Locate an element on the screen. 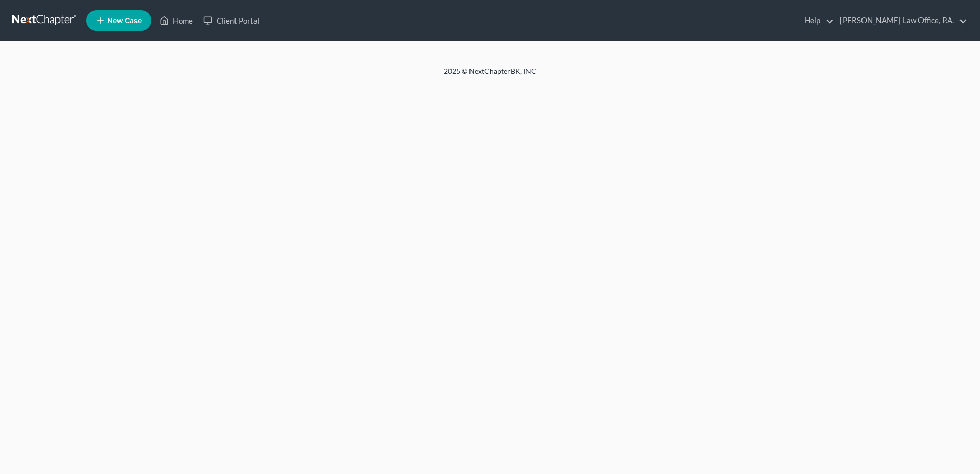 Image resolution: width=980 pixels, height=474 pixels. div: 2025 © NextChapterBK, INC is located at coordinates (490, 76).